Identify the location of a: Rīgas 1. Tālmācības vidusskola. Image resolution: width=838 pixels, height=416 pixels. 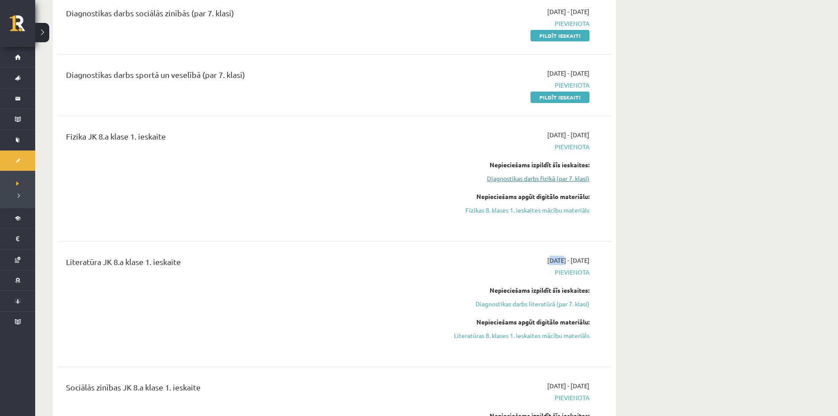
(22, 26).